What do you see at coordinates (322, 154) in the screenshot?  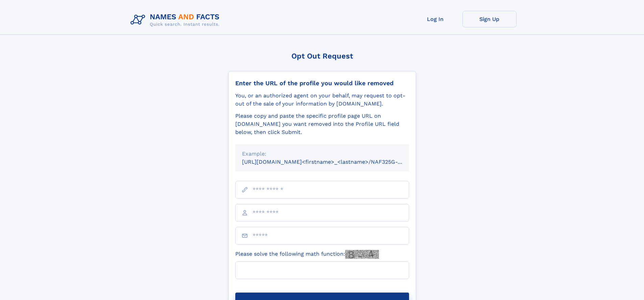 I see `div: Example:` at bounding box center [322, 154].